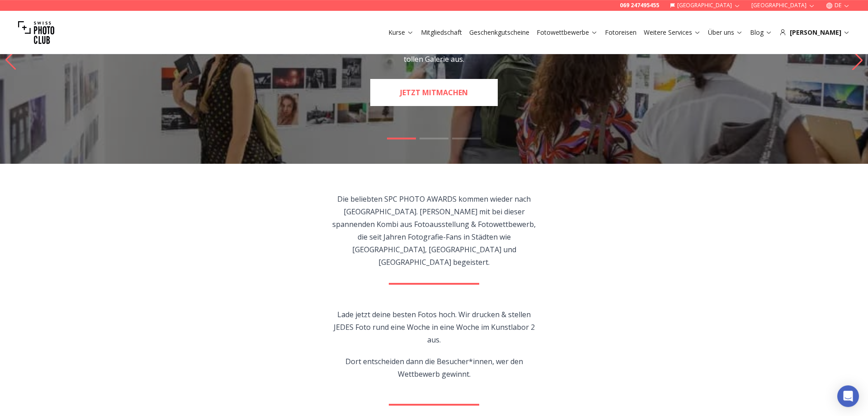 Image resolution: width=868 pixels, height=416 pixels. Describe the element at coordinates (761, 33) in the screenshot. I see `button: Blog` at that location.